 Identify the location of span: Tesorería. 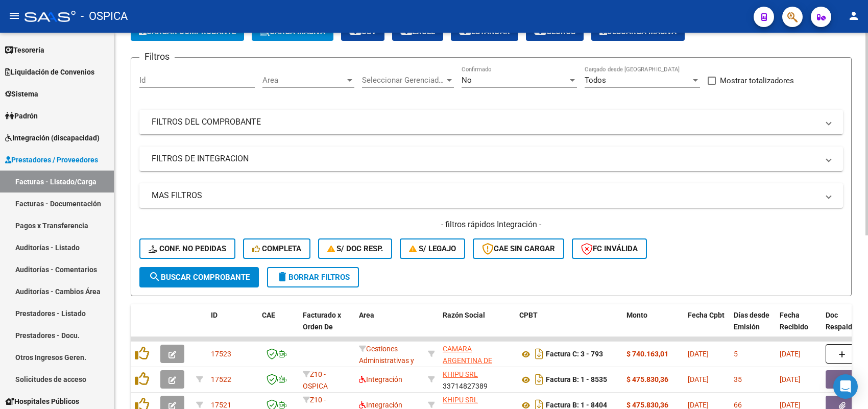
(24, 50).